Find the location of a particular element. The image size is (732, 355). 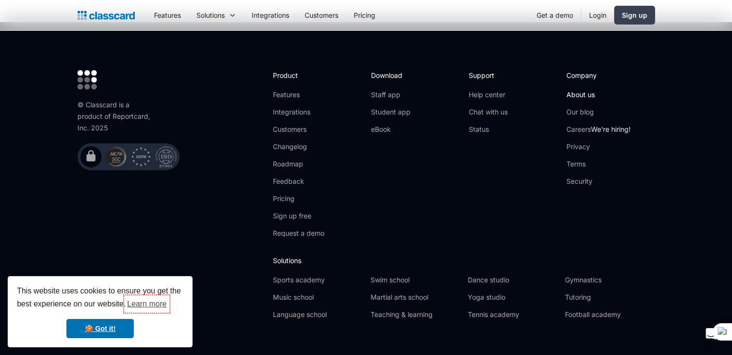

a: Roadmap is located at coordinates (298, 164).